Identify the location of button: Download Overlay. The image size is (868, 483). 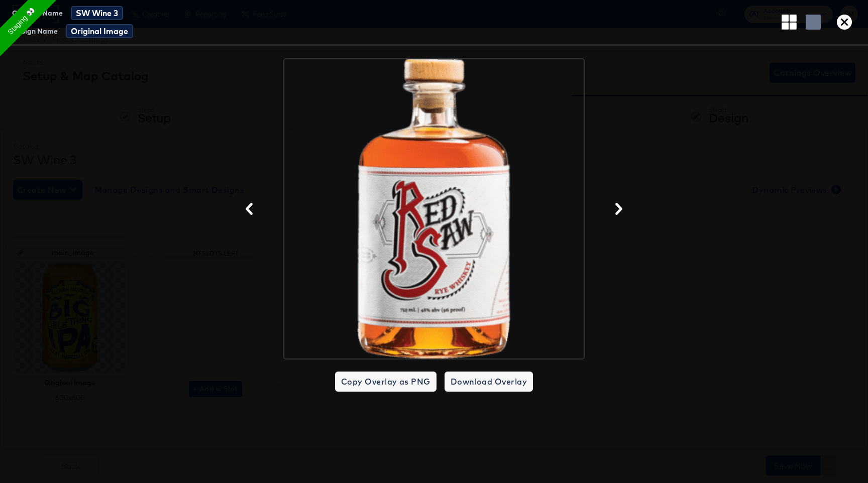
(489, 382).